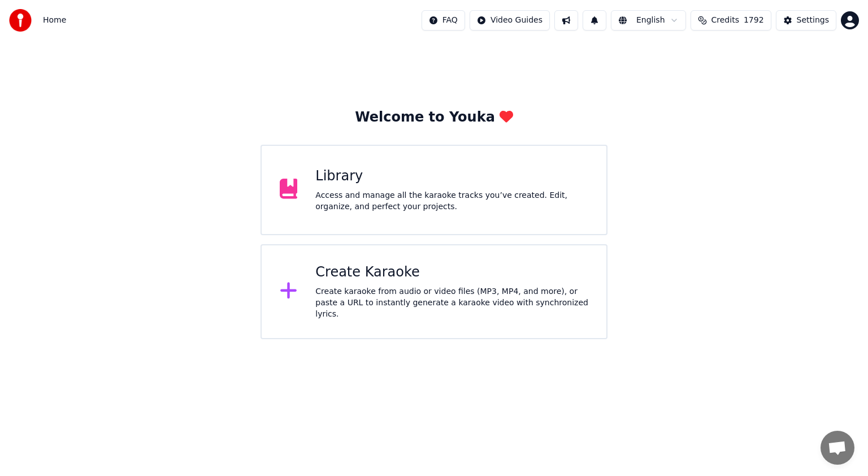 Image resolution: width=868 pixels, height=476 pixels. What do you see at coordinates (510, 21) in the screenshot?
I see `button: Video Guides` at bounding box center [510, 21].